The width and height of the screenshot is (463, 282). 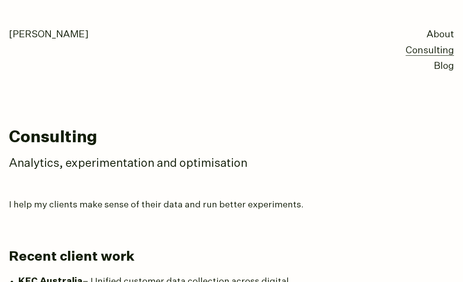 What do you see at coordinates (232, 257) in the screenshot?
I see `h2: Recent client work` at bounding box center [232, 257].